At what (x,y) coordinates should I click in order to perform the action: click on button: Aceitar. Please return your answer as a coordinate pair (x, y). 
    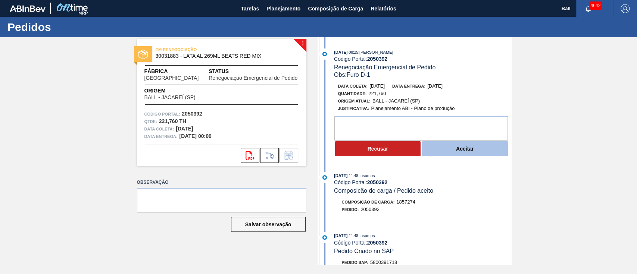
    Looking at the image, I should click on (465, 149).